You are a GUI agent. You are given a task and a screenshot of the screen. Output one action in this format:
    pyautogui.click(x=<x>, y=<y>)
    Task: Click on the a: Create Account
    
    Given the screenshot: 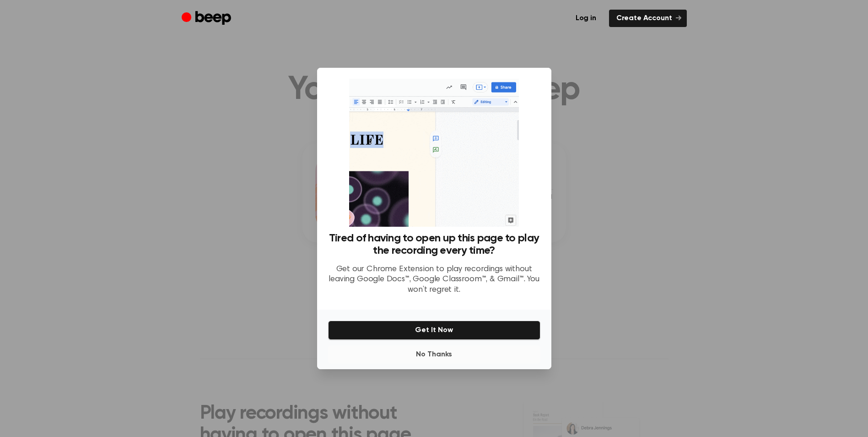 What is the action you would take?
    pyautogui.click(x=648, y=19)
    